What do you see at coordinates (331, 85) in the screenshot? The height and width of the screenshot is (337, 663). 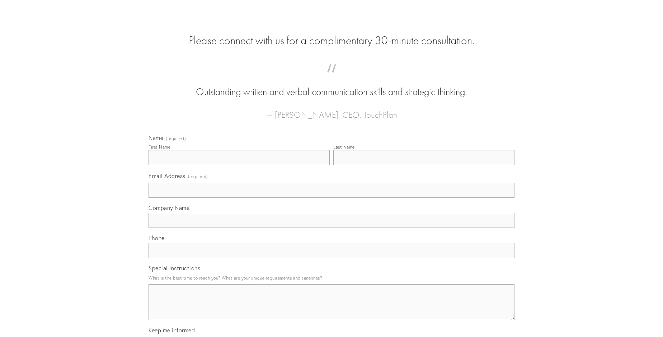 I see `blockquote: Outstanding written and verbal communication skills and strategic thinking.` at bounding box center [331, 85].